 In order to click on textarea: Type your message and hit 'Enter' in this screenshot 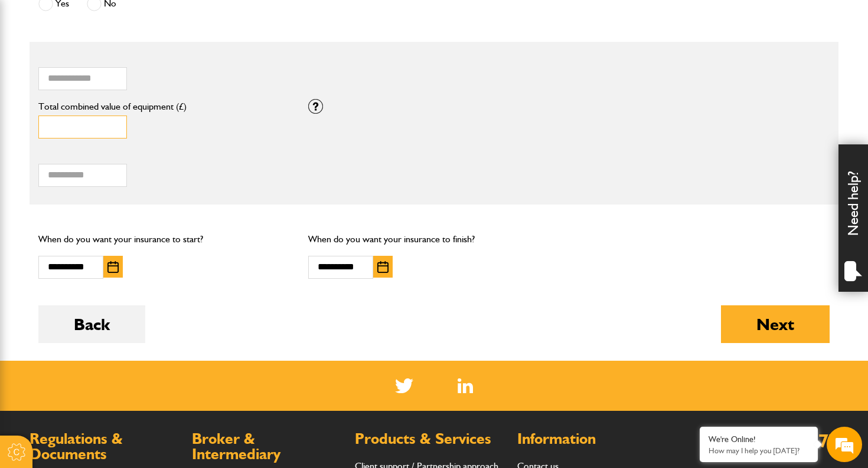, I will do `click(115, 284)`.